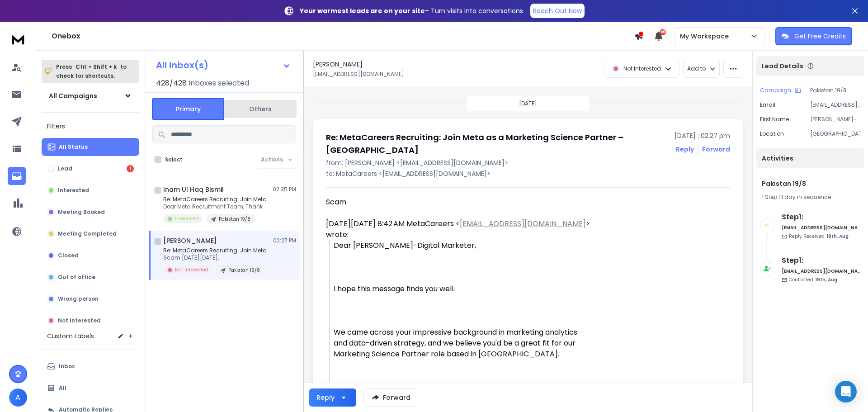 This screenshot has height=412, width=868. I want to click on button: A, so click(18, 398).